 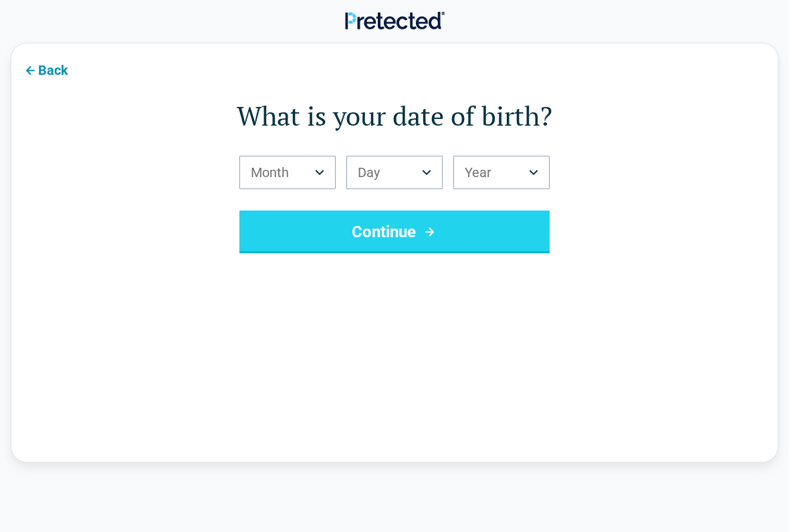 I want to click on button: Birth Month, so click(x=287, y=172).